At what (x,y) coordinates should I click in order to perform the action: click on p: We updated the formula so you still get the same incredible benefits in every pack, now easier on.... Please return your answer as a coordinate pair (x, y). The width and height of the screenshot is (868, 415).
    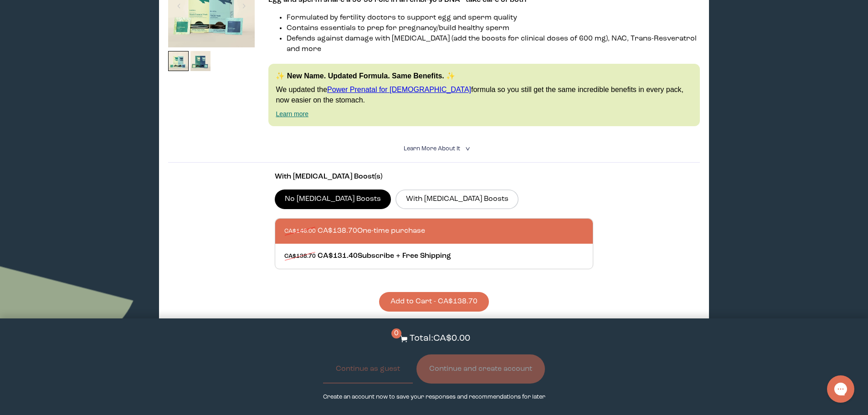
    Looking at the image, I should click on (484, 95).